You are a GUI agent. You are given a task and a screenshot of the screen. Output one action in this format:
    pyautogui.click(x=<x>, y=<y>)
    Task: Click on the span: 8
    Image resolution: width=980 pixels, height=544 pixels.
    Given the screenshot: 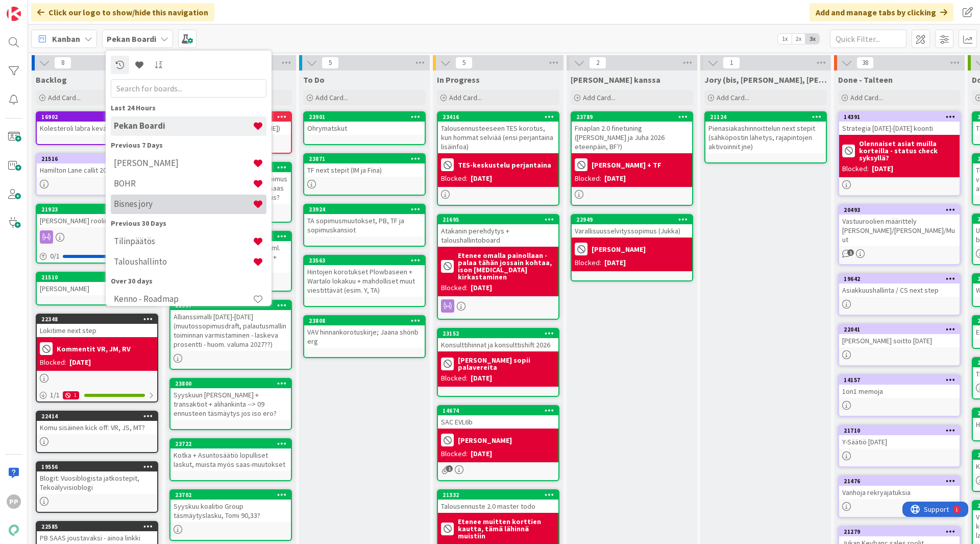 What is the action you would take?
    pyautogui.click(x=62, y=62)
    